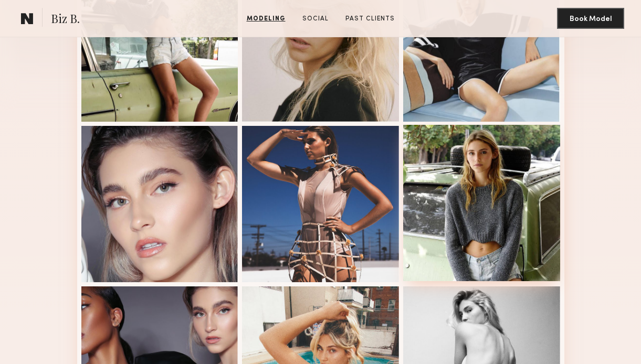 The width and height of the screenshot is (641, 364). What do you see at coordinates (316, 19) in the screenshot?
I see `a: Social` at bounding box center [316, 19].